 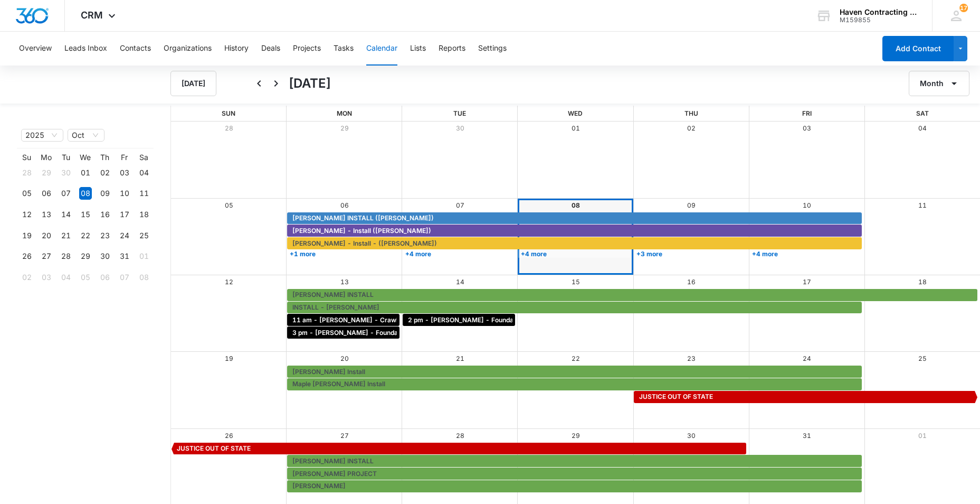 What do you see at coordinates (922, 281) in the screenshot?
I see `a: 18` at bounding box center [922, 281].